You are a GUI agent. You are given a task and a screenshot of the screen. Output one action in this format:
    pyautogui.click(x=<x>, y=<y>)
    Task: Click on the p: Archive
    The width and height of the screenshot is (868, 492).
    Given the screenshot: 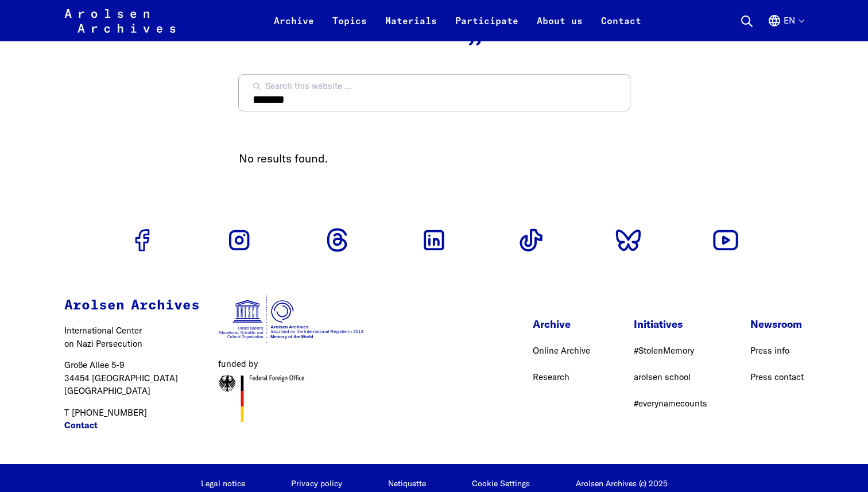 What is the action you would take?
    pyautogui.click(x=562, y=323)
    